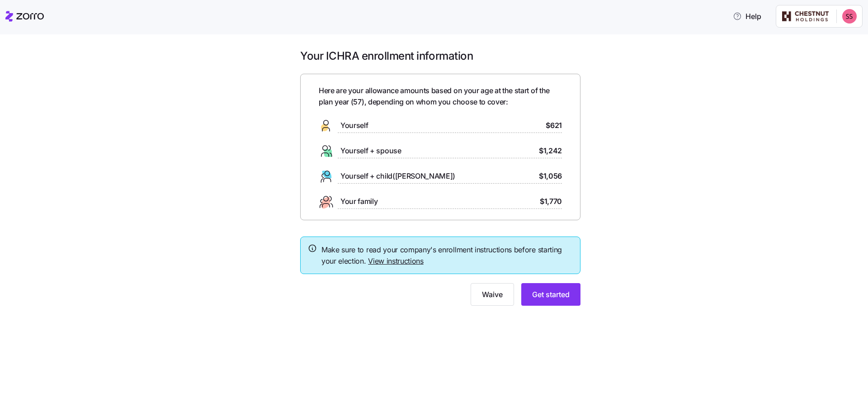  What do you see at coordinates (492, 294) in the screenshot?
I see `span: Waive` at bounding box center [492, 294].